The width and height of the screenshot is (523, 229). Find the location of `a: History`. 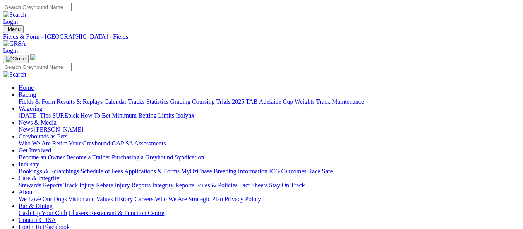

a: History is located at coordinates (123, 199).